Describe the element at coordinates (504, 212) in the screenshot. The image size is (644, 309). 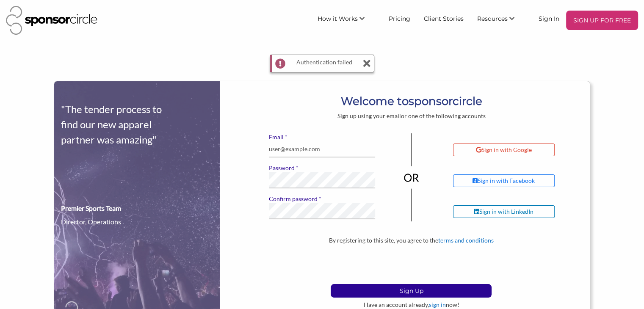
I see `div: Sign in with LinkedIn` at that location.